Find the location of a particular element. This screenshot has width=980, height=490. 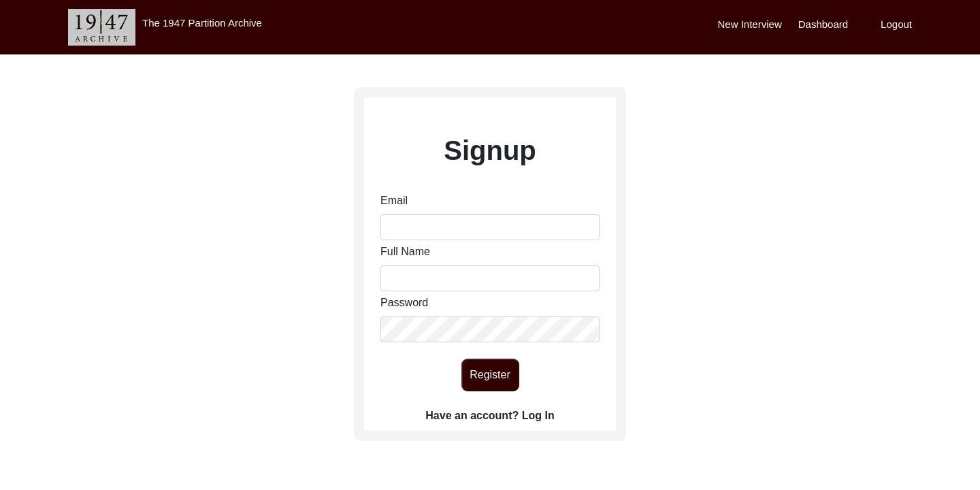

label: Password is located at coordinates (404, 303).